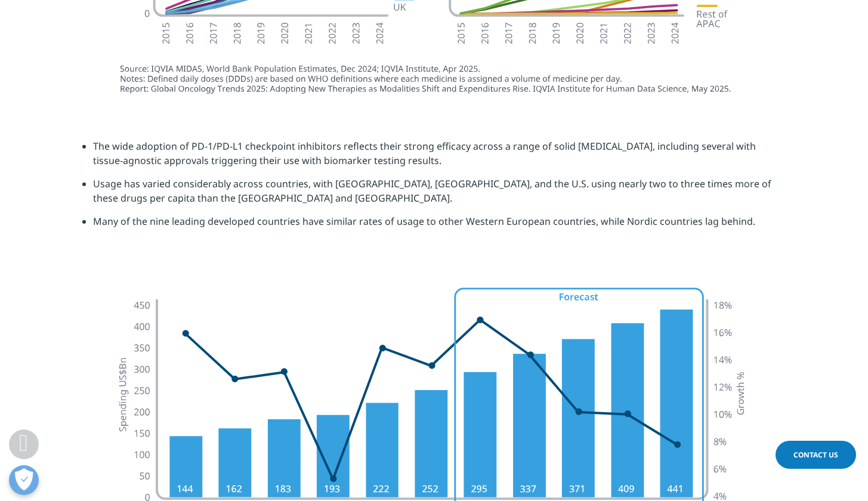 This screenshot has width=868, height=501. What do you see at coordinates (439, 225) in the screenshot?
I see `li: Many of the nine leading developed countries have similar rates of usage to other Western Europea...` at bounding box center [439, 225].